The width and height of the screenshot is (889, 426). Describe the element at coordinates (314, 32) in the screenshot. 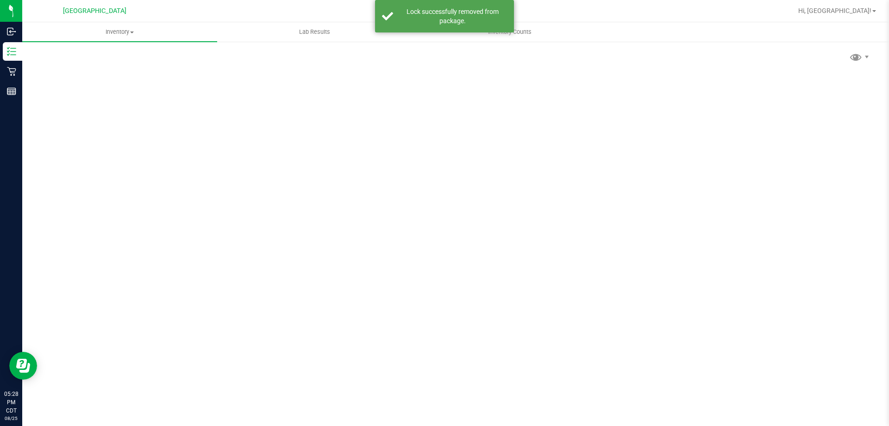

I see `span: Lab Results` at that location.